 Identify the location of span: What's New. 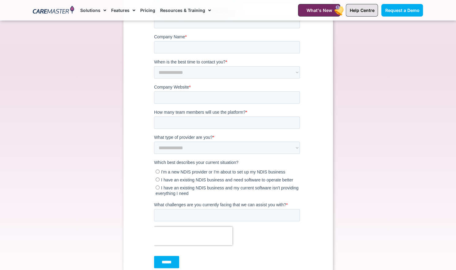
(319, 10).